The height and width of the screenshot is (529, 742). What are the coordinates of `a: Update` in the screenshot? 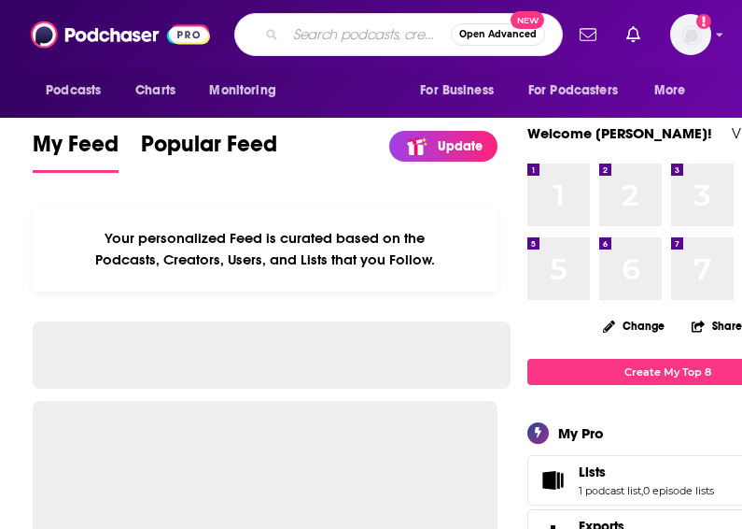 It's located at (444, 146).